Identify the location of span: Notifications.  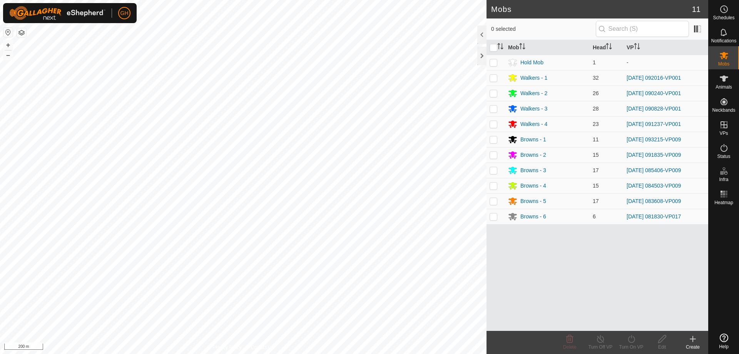
(724, 41).